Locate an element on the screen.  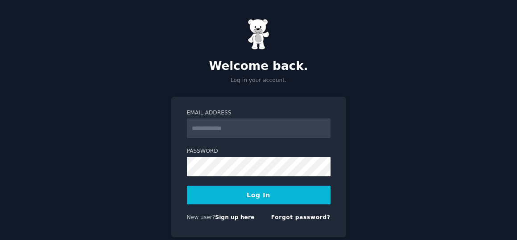
a: Forgot password? is located at coordinates (301, 218).